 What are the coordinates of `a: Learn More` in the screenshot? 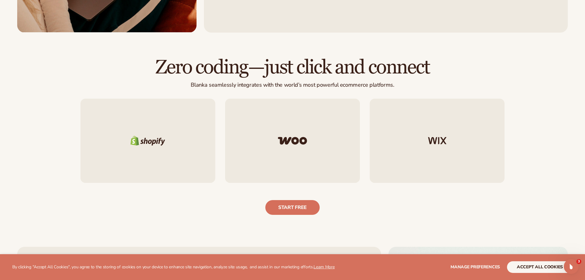 It's located at (324, 266).